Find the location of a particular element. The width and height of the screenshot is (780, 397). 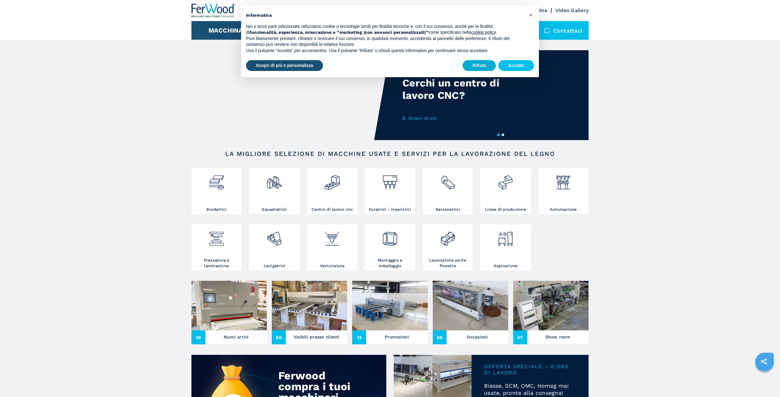

img: foratrici_inseritrici_2.png is located at coordinates (390, 180).